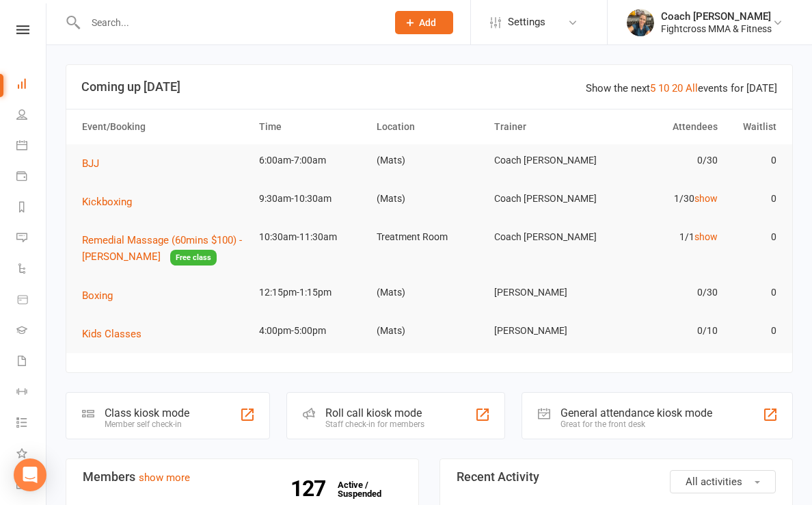 Image resolution: width=812 pixels, height=505 pixels. Describe the element at coordinates (147, 412) in the screenshot. I see `div: Class kiosk mode` at that location.